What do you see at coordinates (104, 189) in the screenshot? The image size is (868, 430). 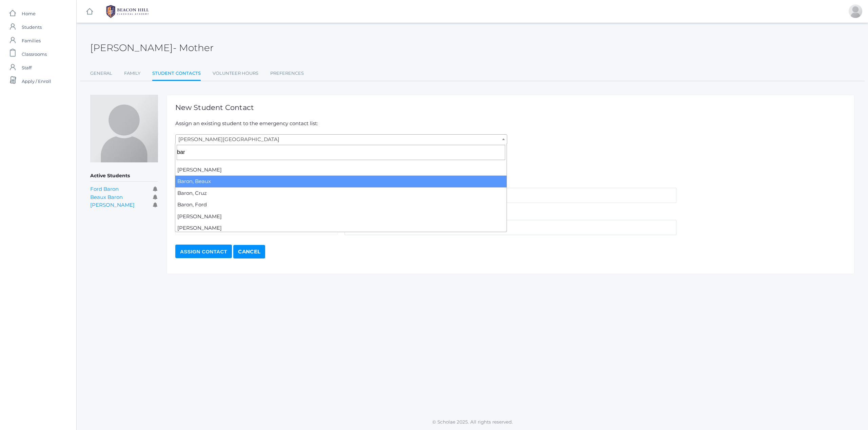 I see `a: Ford Baron` at bounding box center [104, 189].